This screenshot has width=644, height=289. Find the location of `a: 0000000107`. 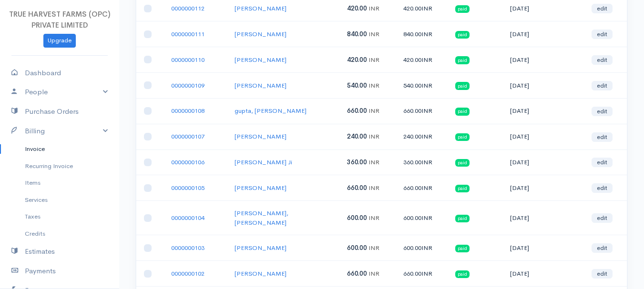

a: 0000000107 is located at coordinates (188, 136).